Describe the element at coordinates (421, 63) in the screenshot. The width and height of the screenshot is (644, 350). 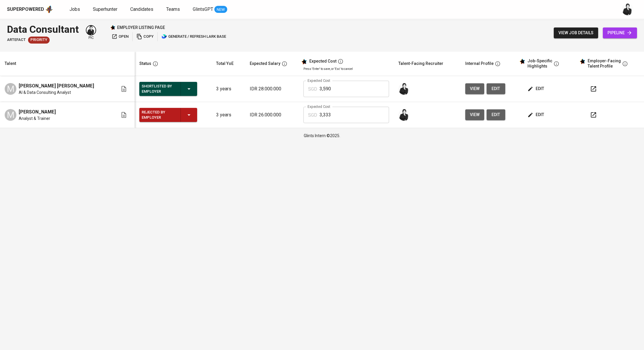
I see `div: Talent-Facing Recruiter` at that location.